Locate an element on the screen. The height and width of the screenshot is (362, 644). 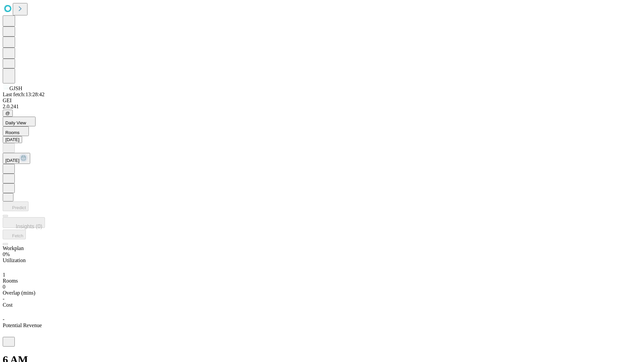
span: 0 is located at coordinates (4, 287).